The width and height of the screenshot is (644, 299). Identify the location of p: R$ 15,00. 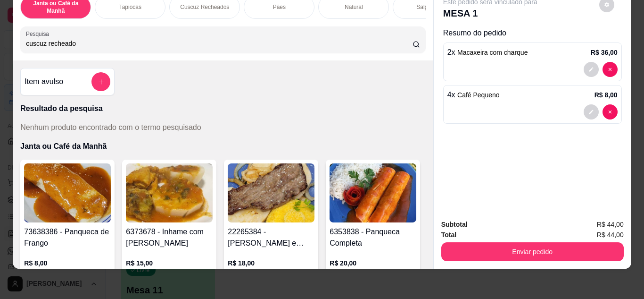
(169, 263).